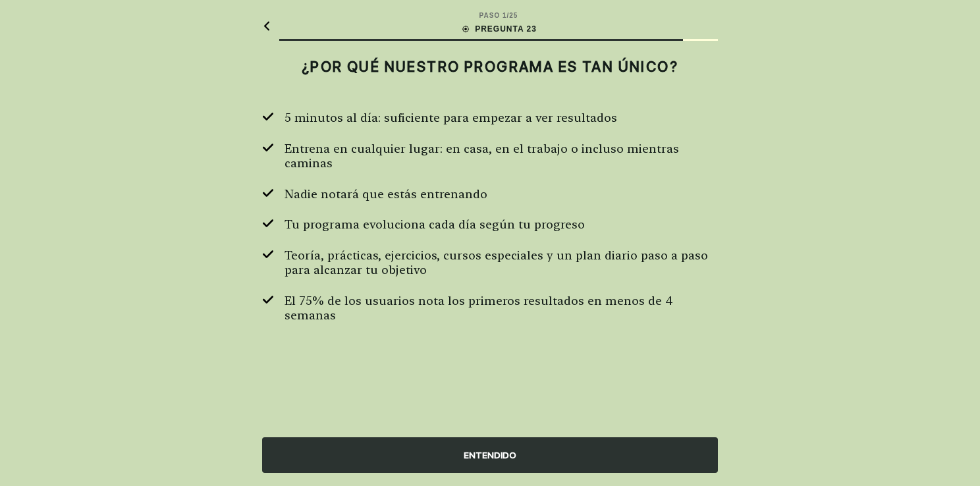 The height and width of the screenshot is (486, 980). What do you see at coordinates (506, 29) in the screenshot?
I see `font: PREGUNTA 23` at bounding box center [506, 29].